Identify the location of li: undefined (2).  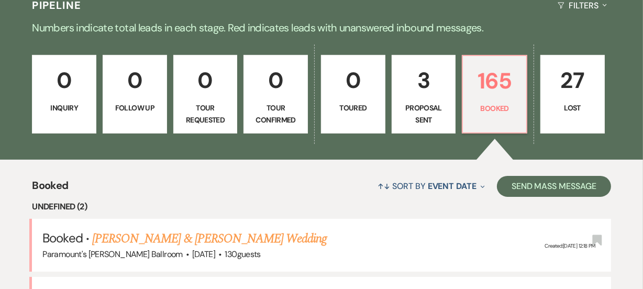
(321, 207).